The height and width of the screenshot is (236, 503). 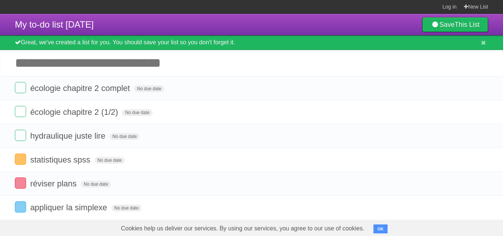 What do you see at coordinates (381, 229) in the screenshot?
I see `button: OK` at bounding box center [381, 229].